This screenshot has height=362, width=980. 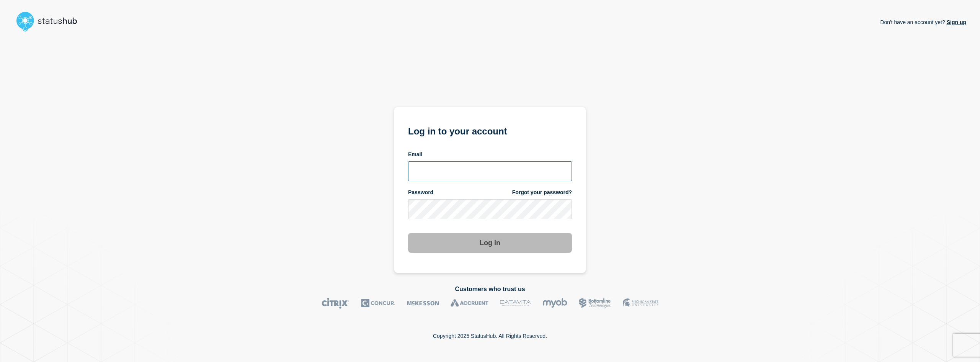 I want to click on img: Concur logo, so click(x=378, y=303).